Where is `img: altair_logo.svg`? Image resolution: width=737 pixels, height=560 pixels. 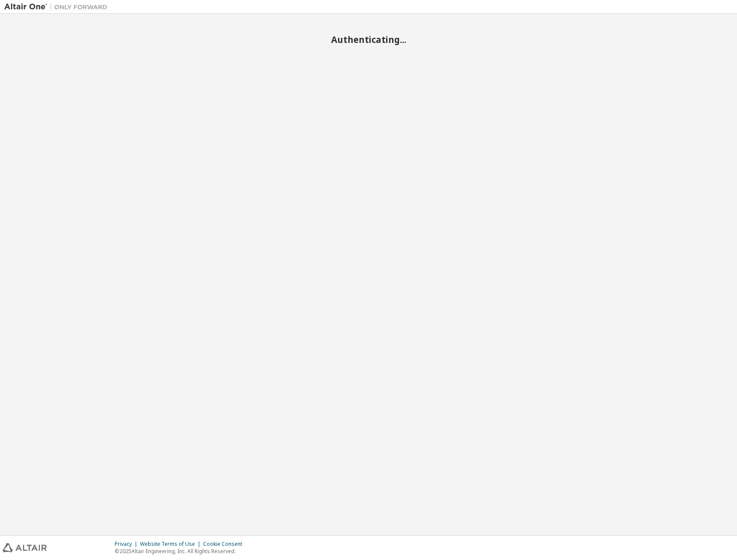 img: altair_logo.svg is located at coordinates (24, 548).